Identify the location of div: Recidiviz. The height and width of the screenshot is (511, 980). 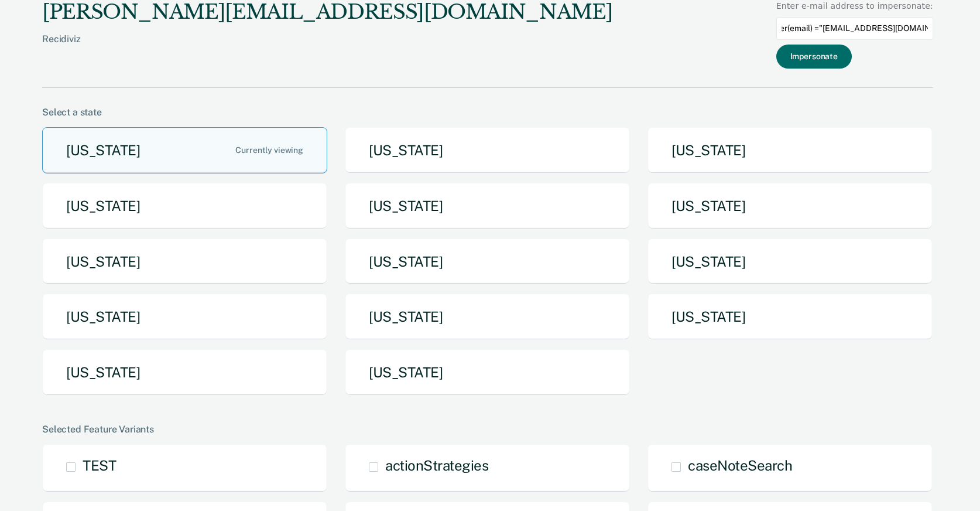
(327, 48).